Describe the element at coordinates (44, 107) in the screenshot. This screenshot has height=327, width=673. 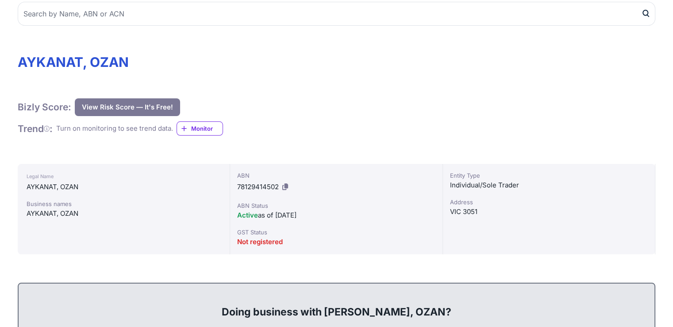
I see `h1: Bizly Score:` at that location.